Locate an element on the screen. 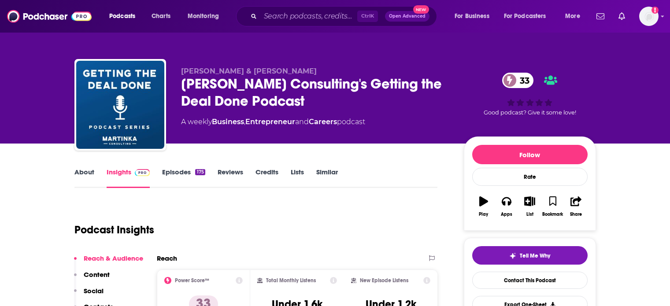 This screenshot has width=670, height=306. button: Open AdvancedNew is located at coordinates (407, 16).